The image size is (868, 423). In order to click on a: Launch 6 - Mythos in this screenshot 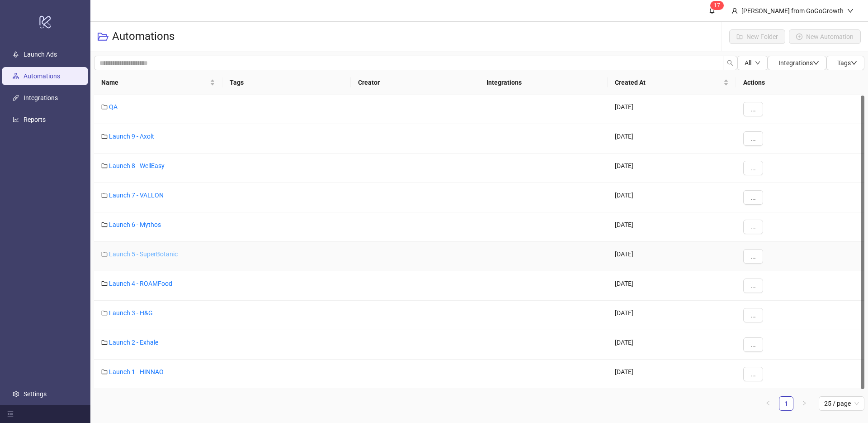, I will do `click(135, 225)`.